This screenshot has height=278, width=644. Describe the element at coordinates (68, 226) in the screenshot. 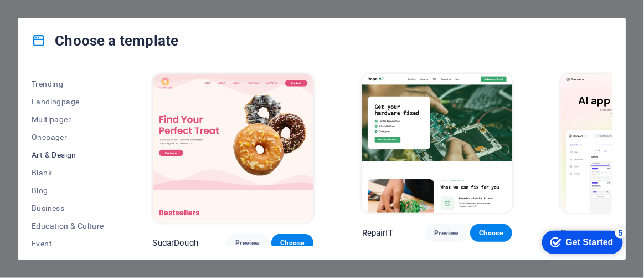

I see `span: Education & Culture` at that location.